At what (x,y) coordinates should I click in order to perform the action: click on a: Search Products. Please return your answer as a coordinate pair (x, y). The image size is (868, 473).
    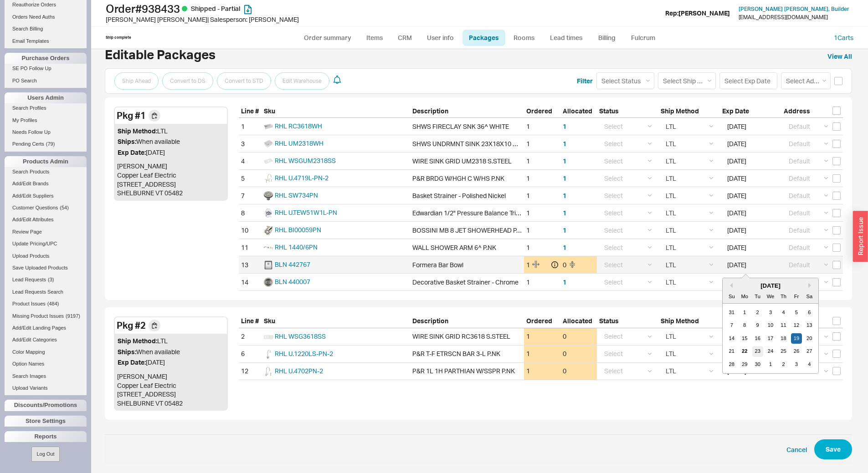
    Looking at the image, I should click on (46, 172).